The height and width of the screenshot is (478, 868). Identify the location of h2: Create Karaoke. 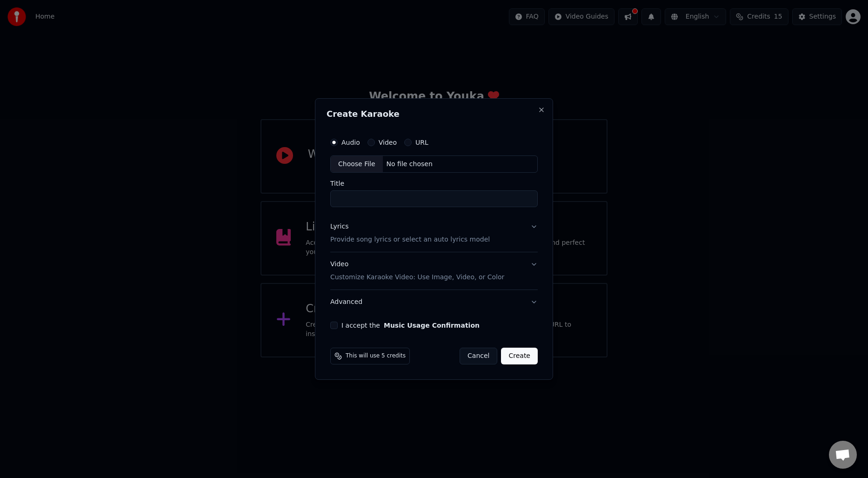
(434, 114).